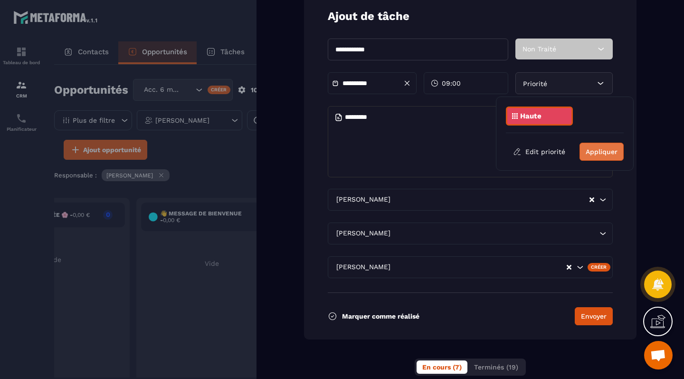 Image resolution: width=684 pixels, height=379 pixels. Describe the element at coordinates (539, 152) in the screenshot. I see `button: Edit priorité` at that location.